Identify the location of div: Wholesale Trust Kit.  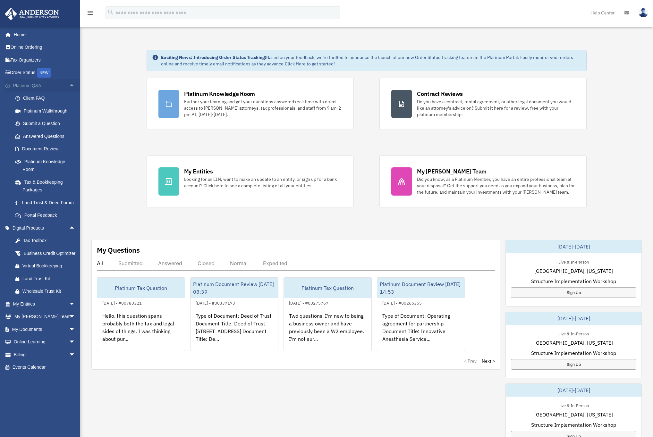
(50, 291).